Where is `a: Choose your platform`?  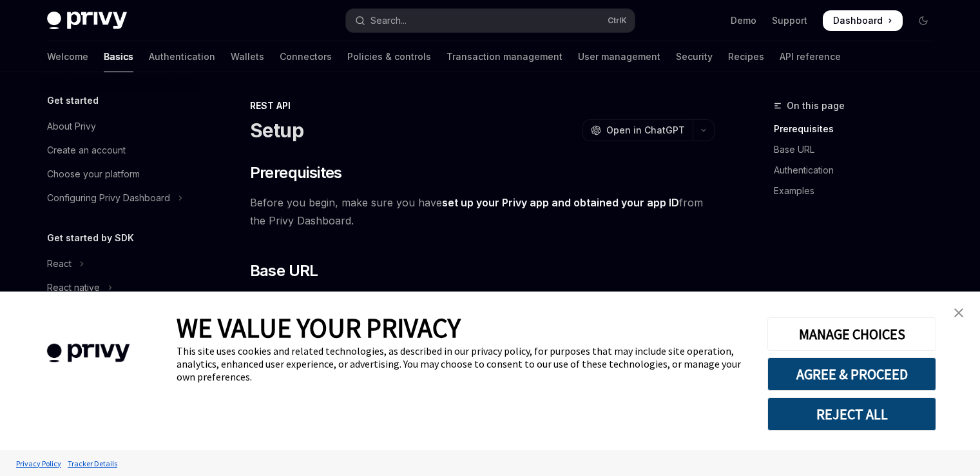
a: Choose your platform is located at coordinates (119, 174).